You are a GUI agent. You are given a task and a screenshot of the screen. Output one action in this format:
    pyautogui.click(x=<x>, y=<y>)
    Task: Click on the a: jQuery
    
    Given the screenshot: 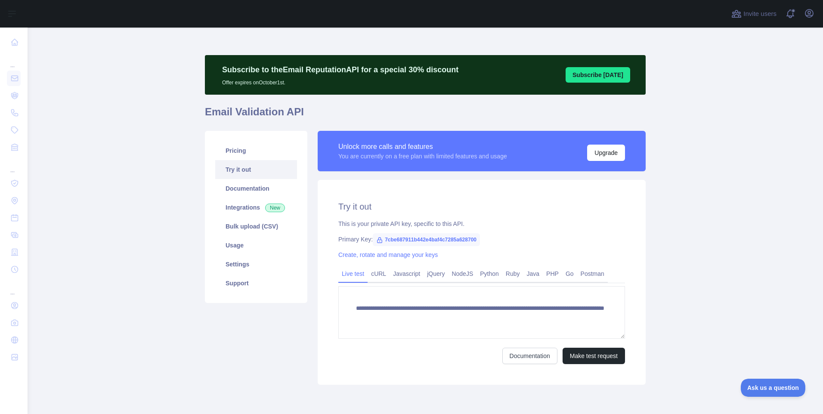 What is the action you would take?
    pyautogui.click(x=436, y=274)
    